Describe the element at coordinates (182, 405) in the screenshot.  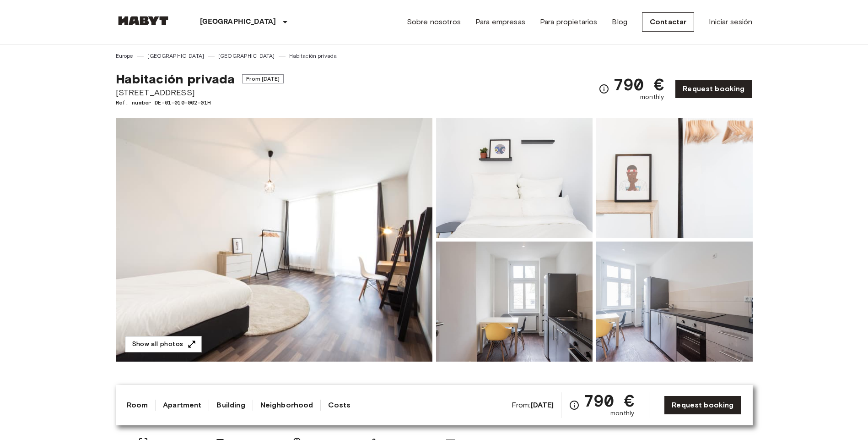
I see `a: Apartment` at that location.